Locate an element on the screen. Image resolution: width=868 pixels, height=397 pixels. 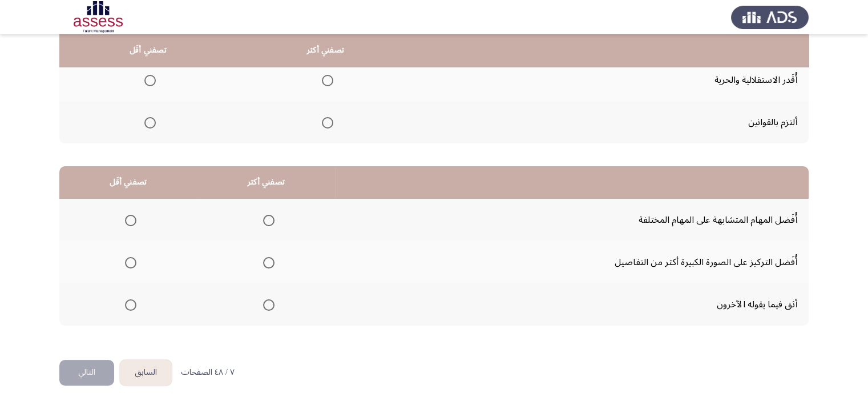
td: أُفَضل المهام المتشابهة على المهام المختلفة is located at coordinates (572, 220).